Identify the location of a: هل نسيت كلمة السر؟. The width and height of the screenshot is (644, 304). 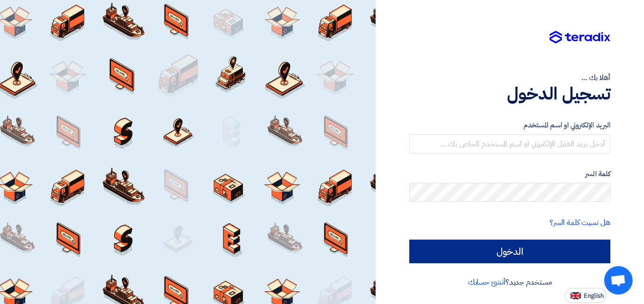
(580, 223).